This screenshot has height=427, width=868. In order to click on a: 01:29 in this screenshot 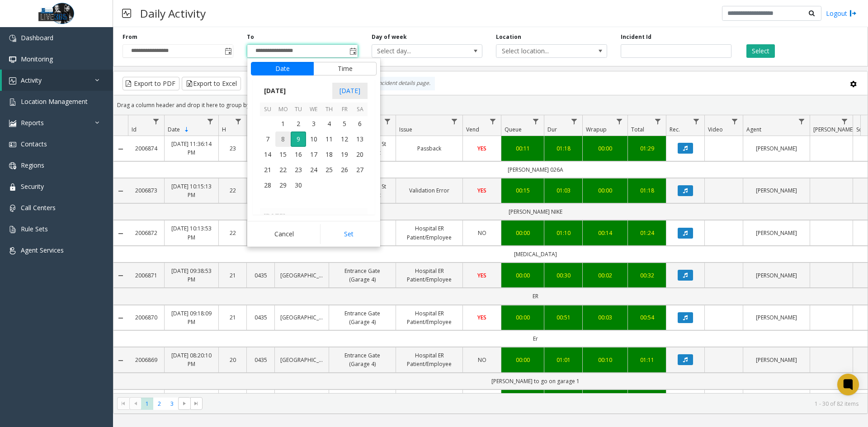, I will do `click(646, 148)`.